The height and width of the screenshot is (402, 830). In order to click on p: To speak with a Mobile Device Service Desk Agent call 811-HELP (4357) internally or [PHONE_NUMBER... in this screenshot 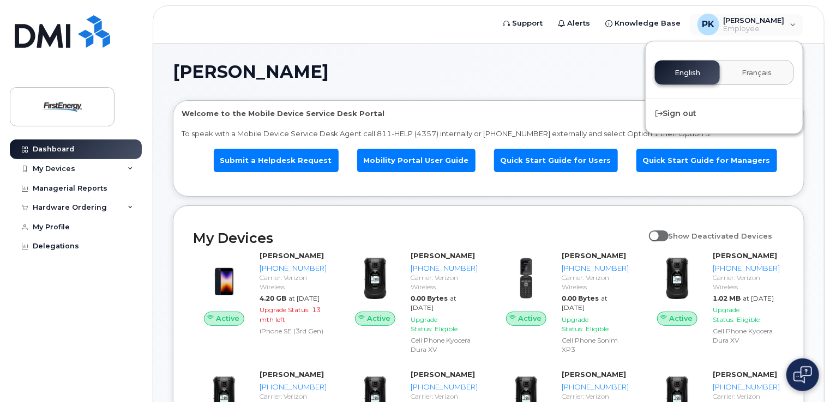, I will do `click(489, 134)`.